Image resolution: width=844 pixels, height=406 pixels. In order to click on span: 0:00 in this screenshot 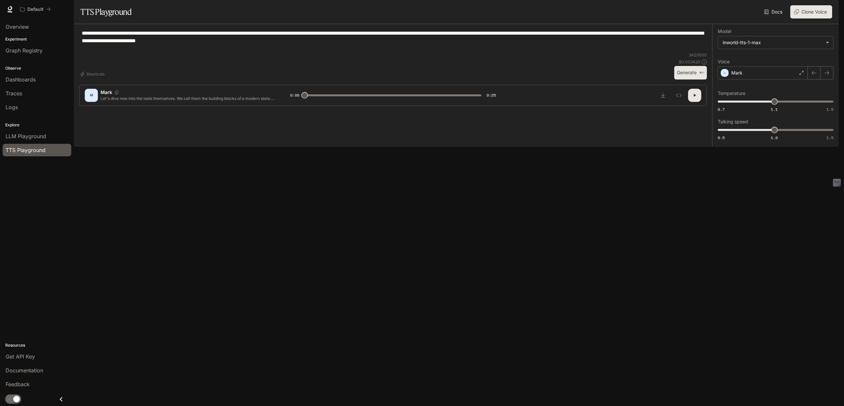, I will do `click(295, 95)`.